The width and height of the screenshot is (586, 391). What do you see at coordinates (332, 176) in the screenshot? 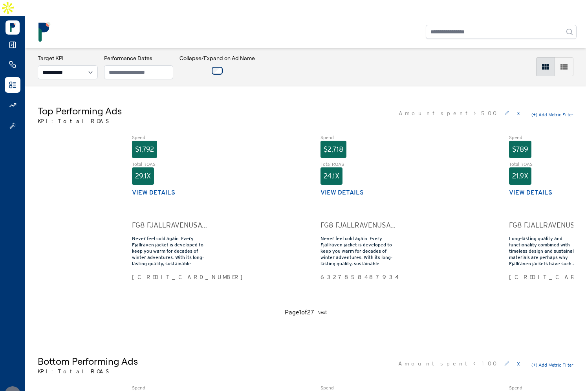
I see `div: 24.1X` at bounding box center [332, 176].